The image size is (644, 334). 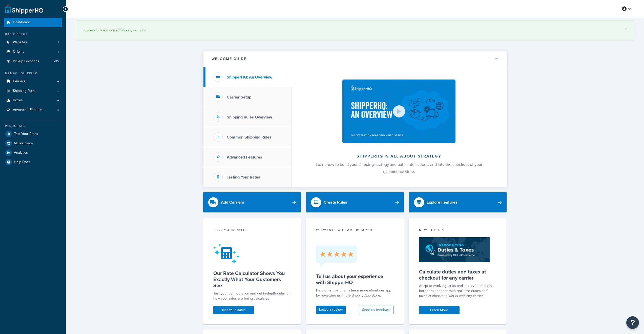 What do you see at coordinates (458, 291) in the screenshot?
I see `p: Adapt to evolving tariffs and improve the cross-border experience with real-time duties and taxes...` at bounding box center [458, 291].